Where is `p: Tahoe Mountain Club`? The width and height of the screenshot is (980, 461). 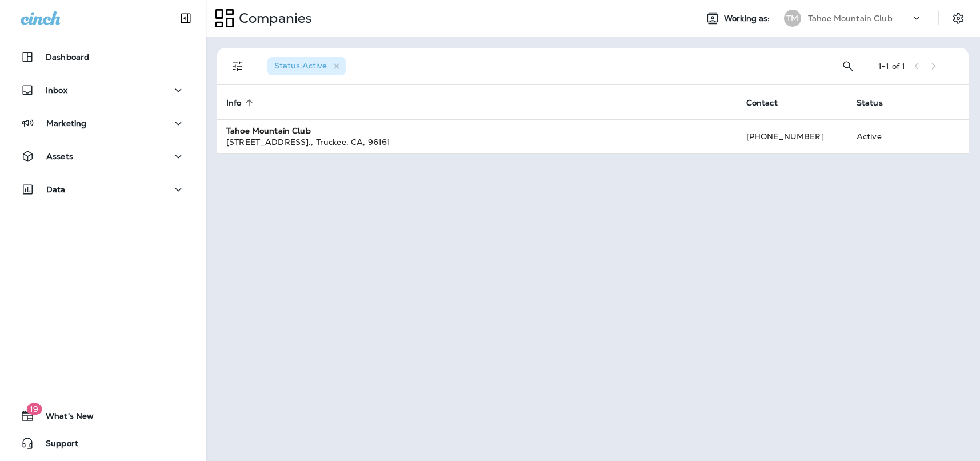
p: Tahoe Mountain Club is located at coordinates (851, 18).